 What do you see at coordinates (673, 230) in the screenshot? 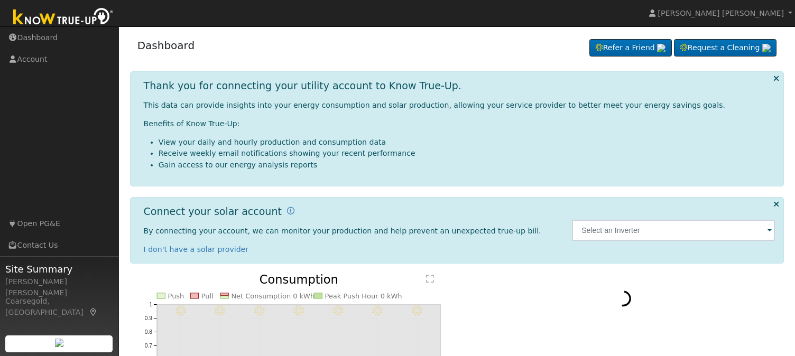
I see `input: Select an Inverter` at bounding box center [673, 230].